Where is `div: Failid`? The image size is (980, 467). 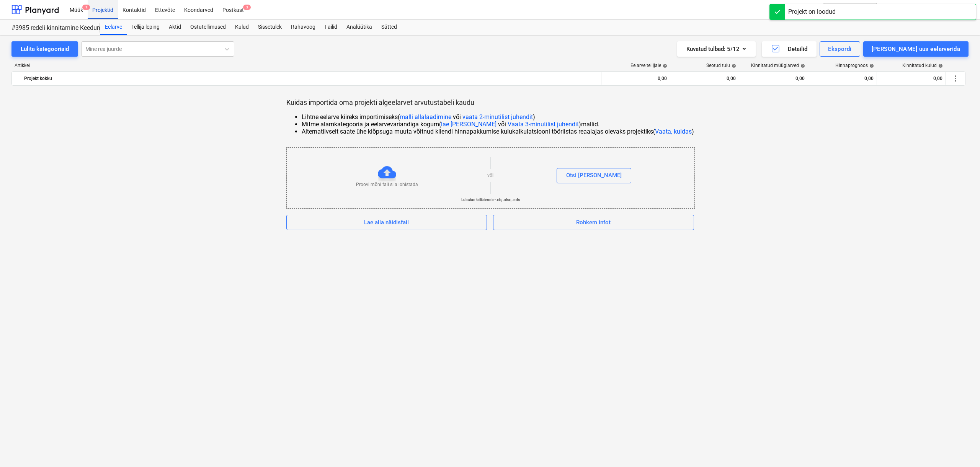 div: Failid is located at coordinates (331, 27).